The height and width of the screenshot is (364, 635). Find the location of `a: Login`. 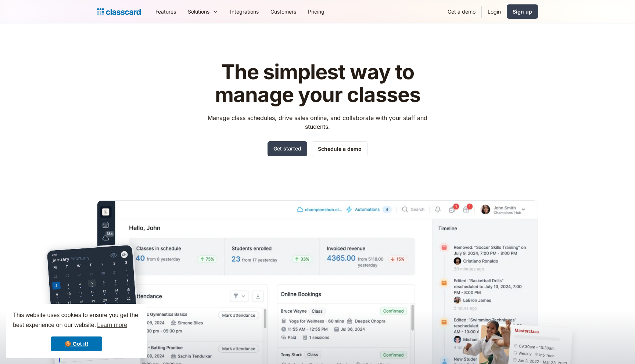

a: Login is located at coordinates (494, 11).